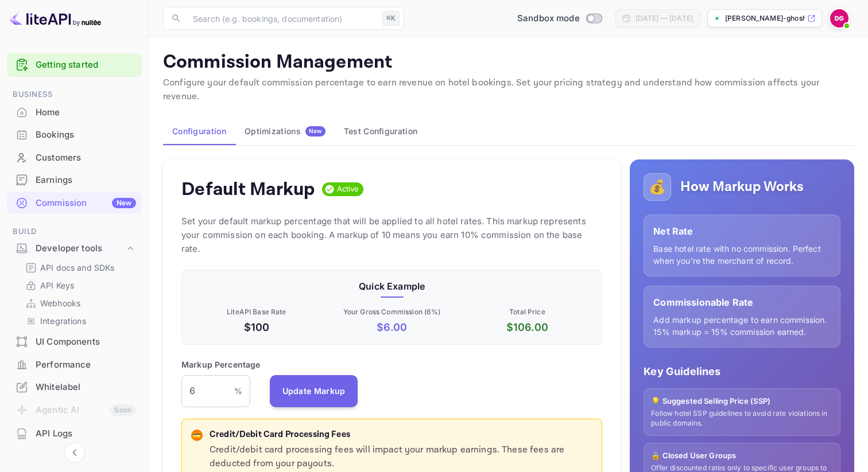 This screenshot has height=472, width=868. What do you see at coordinates (74, 463) in the screenshot?
I see `span: Security` at bounding box center [74, 463].